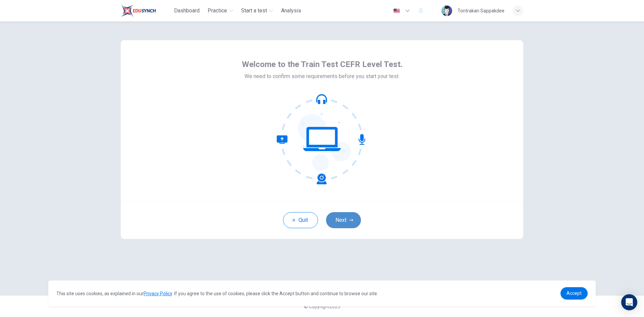 The height and width of the screenshot is (317, 644). Describe the element at coordinates (396, 11) in the screenshot. I see `img: en` at that location.